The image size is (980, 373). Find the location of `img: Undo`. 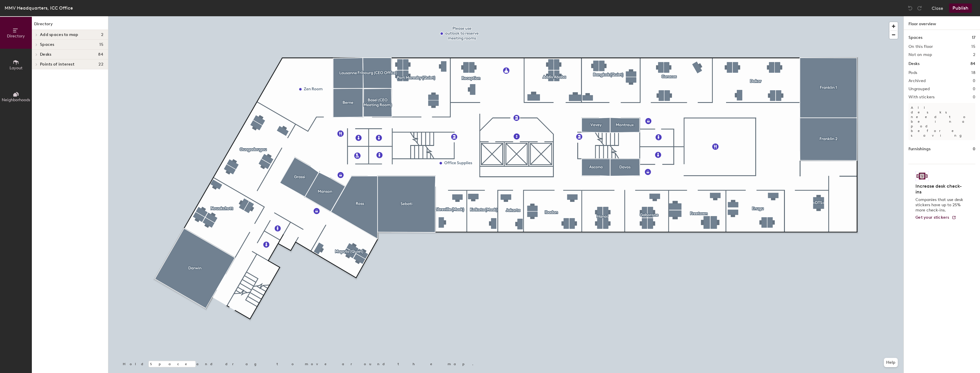

img: Undo is located at coordinates (911, 8).